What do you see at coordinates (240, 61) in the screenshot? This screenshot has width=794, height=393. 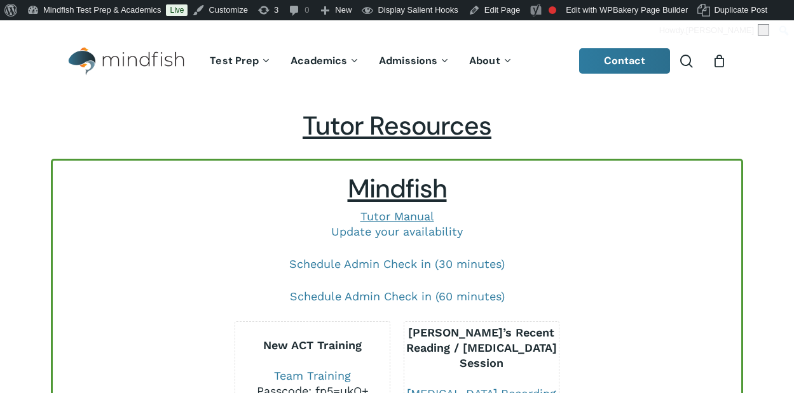 I see `a: Test Prep` at bounding box center [240, 61].